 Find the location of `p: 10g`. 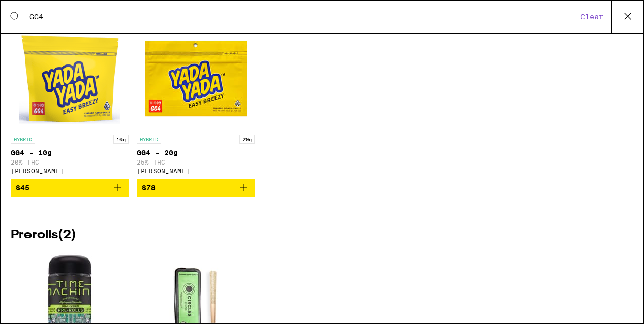

p: 10g is located at coordinates (121, 139).